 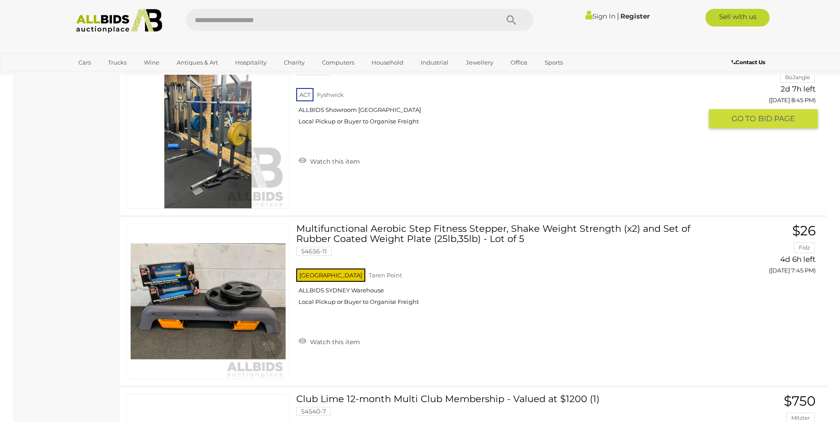 I want to click on button: Search, so click(x=511, y=20).